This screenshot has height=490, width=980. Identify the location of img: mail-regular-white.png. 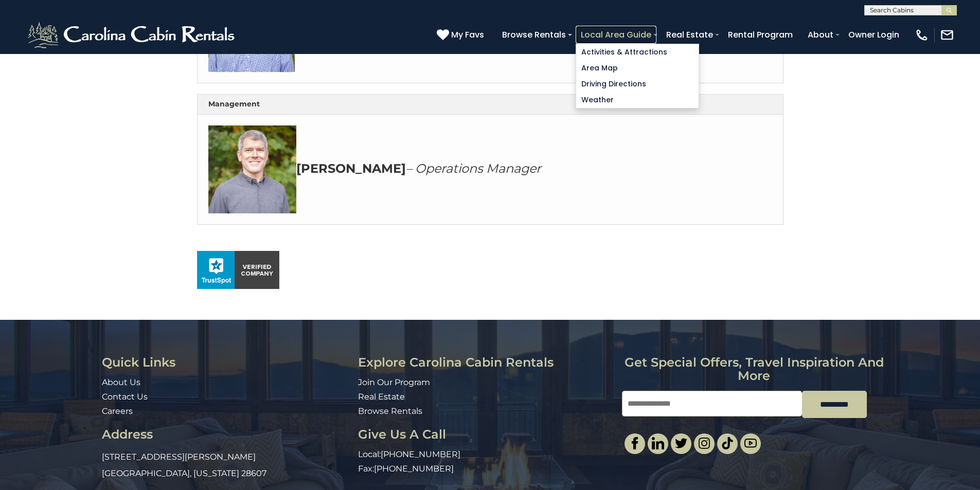
(947, 35).